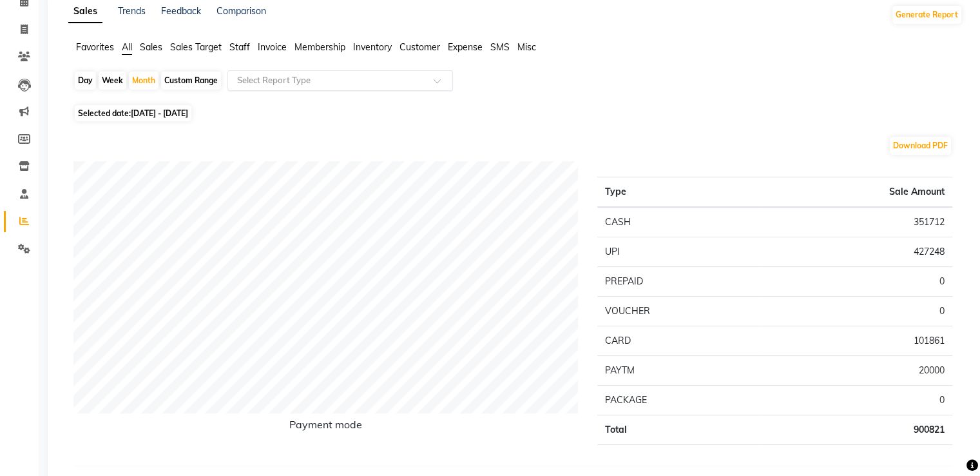 This screenshot has width=980, height=476. What do you see at coordinates (679, 312) in the screenshot?
I see `td: VOUCHER` at bounding box center [679, 312].